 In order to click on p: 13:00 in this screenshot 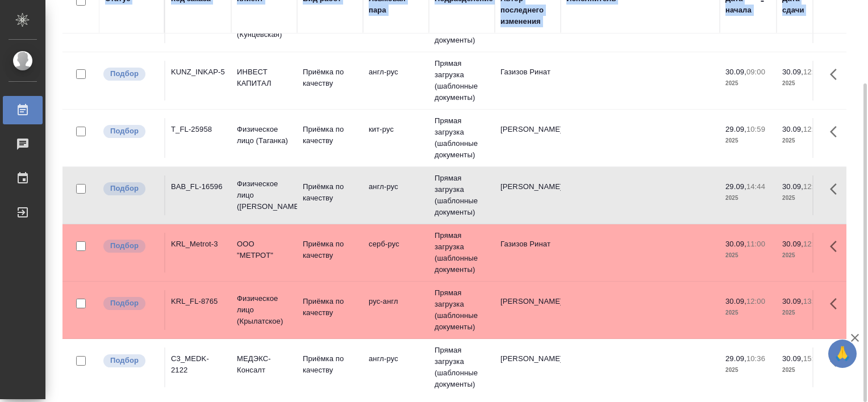, I will do `click(812, 301)`.